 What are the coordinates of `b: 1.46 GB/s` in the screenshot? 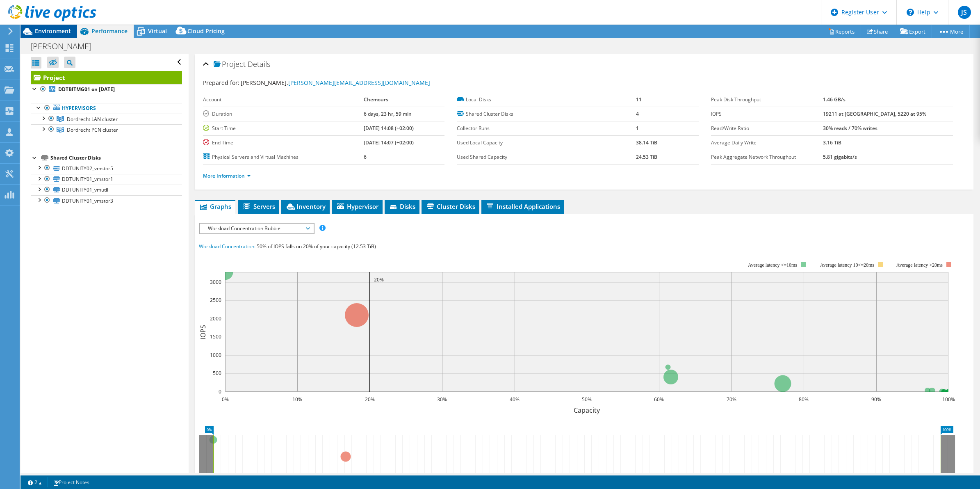 It's located at (834, 99).